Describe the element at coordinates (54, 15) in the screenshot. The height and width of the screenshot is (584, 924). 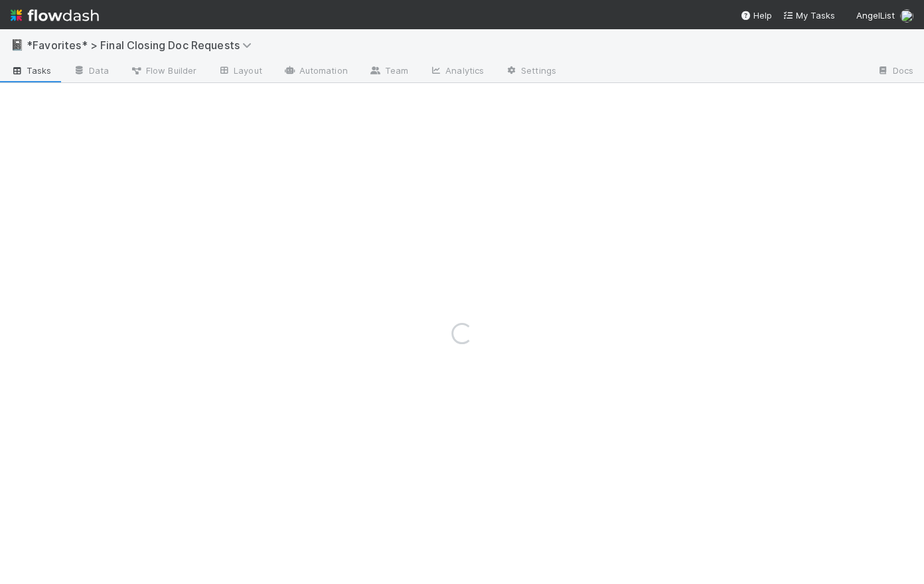
I see `img: logo-inverted-e16ddd16eac7371096b0.svg` at that location.